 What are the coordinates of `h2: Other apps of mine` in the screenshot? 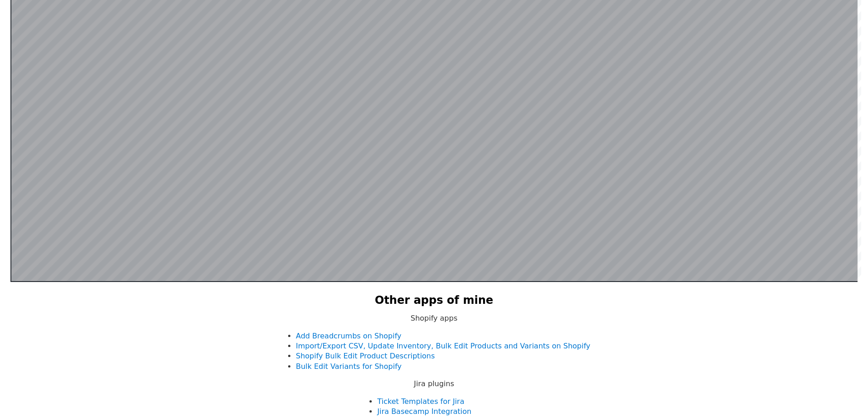 It's located at (434, 301).